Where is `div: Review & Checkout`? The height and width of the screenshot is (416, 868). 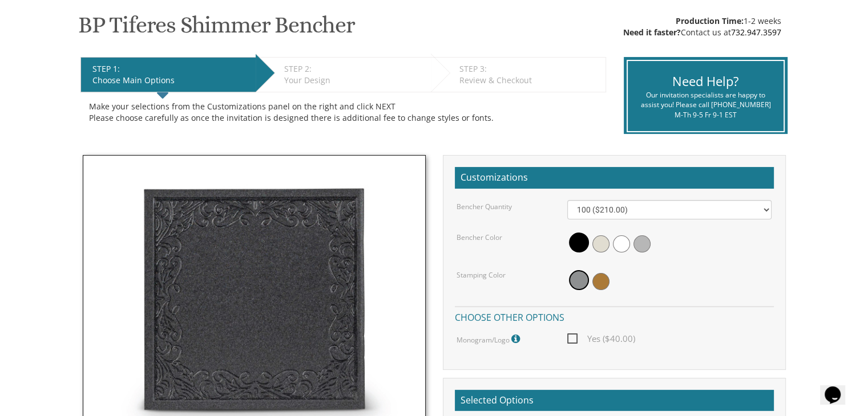
div: Review & Checkout is located at coordinates (530, 81).